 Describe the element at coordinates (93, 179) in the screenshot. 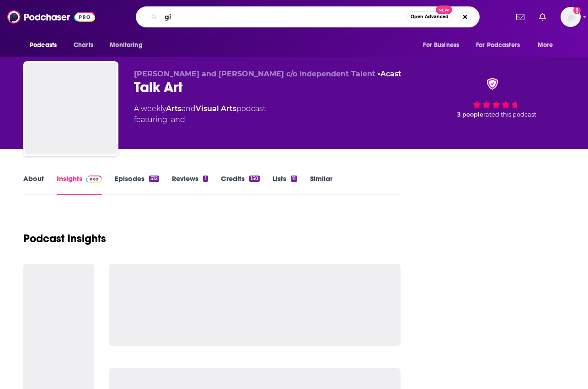

I see `img: Podchaser Pro` at that location.